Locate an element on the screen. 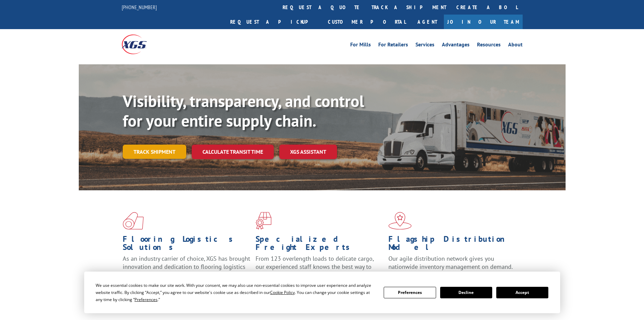  h1: Specialized Freight Experts is located at coordinates (320, 245).